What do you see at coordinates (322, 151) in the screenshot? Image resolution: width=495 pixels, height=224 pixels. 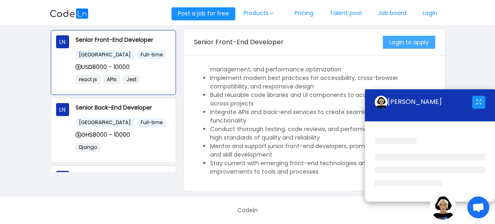 I see `li: Mentor and support junior front-end developers, promoting knowledge sharing and skill development` at bounding box center [322, 151].